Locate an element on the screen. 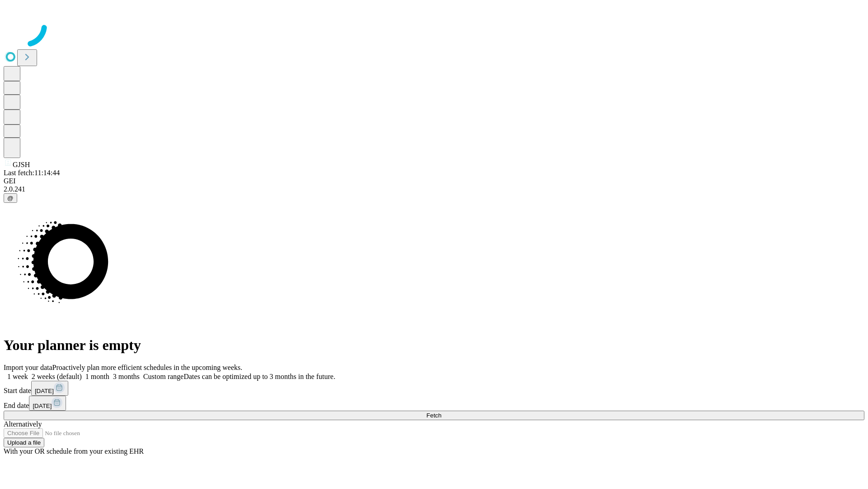 This screenshot has width=868, height=489. span: 3 months is located at coordinates (126, 376).